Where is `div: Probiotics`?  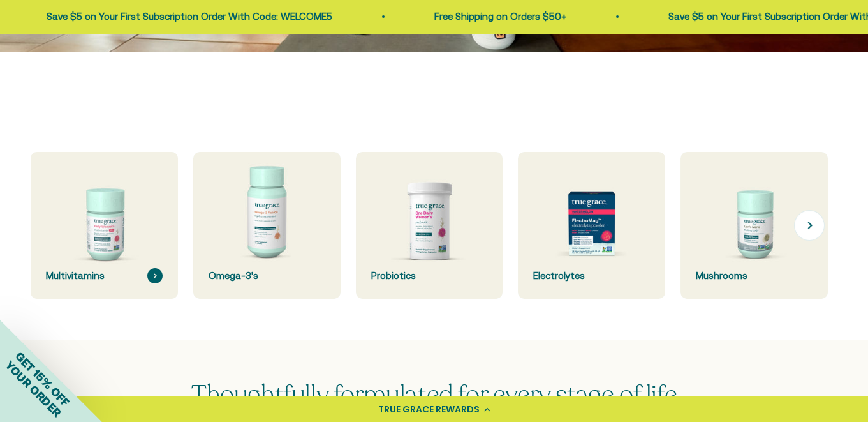
div: Probiotics is located at coordinates (429, 276).